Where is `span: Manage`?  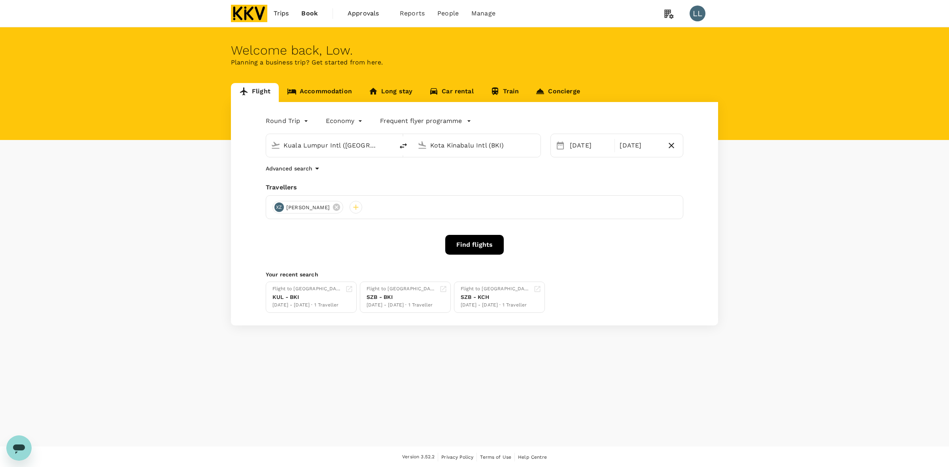
span: Manage is located at coordinates (483, 13).